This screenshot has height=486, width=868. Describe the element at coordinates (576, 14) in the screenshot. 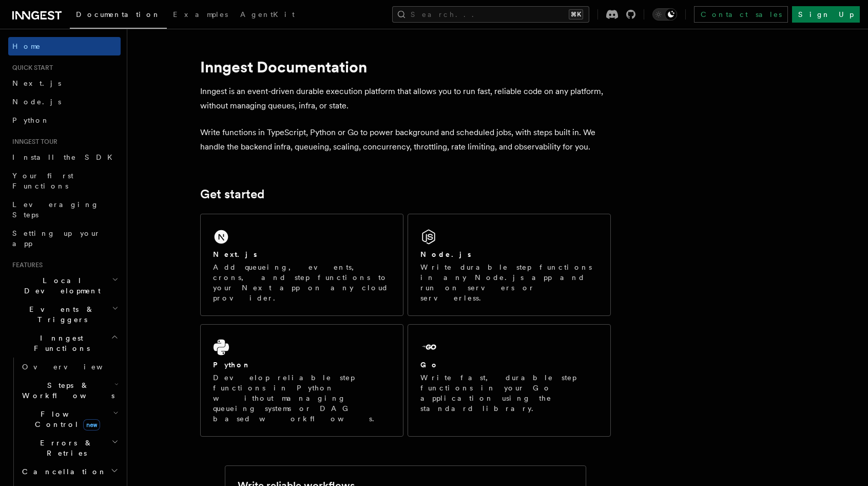

I see `kbd: ⌘K` at that location.